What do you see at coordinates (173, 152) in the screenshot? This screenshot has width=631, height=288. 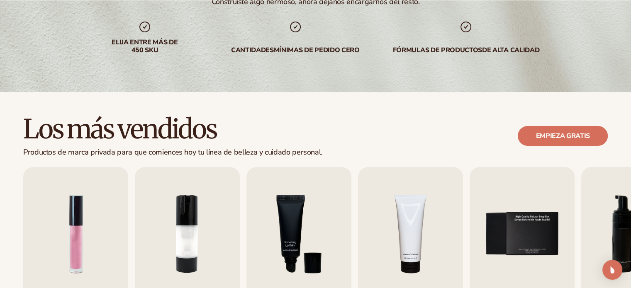 I see `font: Productos de marca privada para que comiences hoy tu línea de belleza y cuidado personal.` at bounding box center [173, 152].